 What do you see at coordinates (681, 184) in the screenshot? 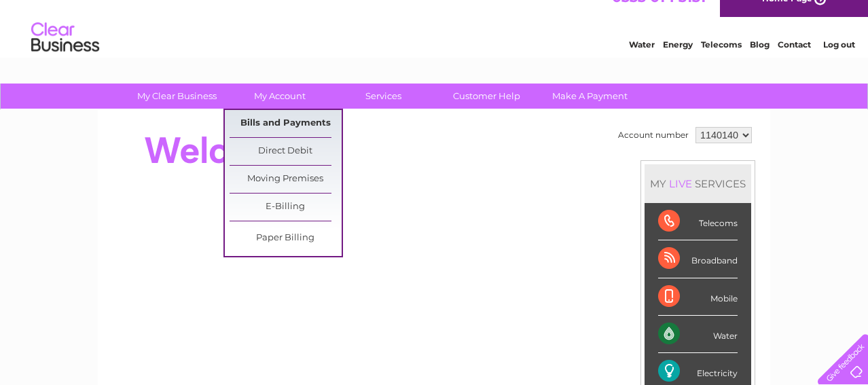
I see `div: LIVE` at bounding box center [681, 184].